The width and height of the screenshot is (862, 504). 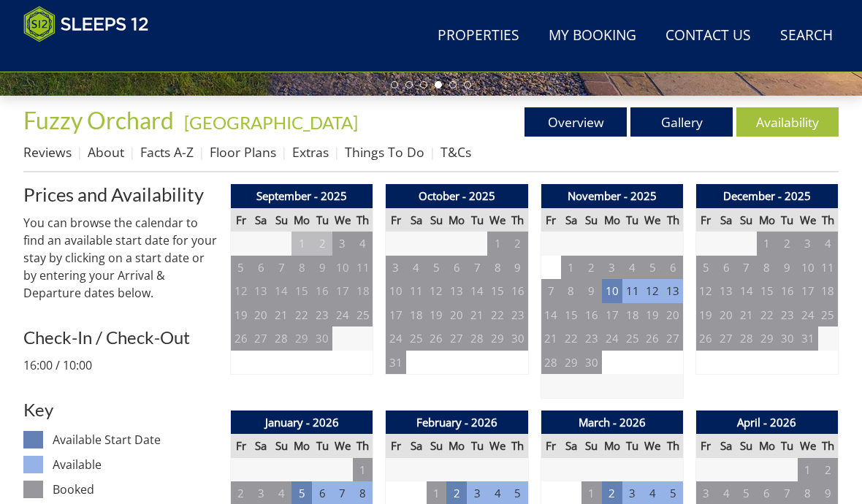 What do you see at coordinates (787, 122) in the screenshot?
I see `a: Availability` at bounding box center [787, 122].